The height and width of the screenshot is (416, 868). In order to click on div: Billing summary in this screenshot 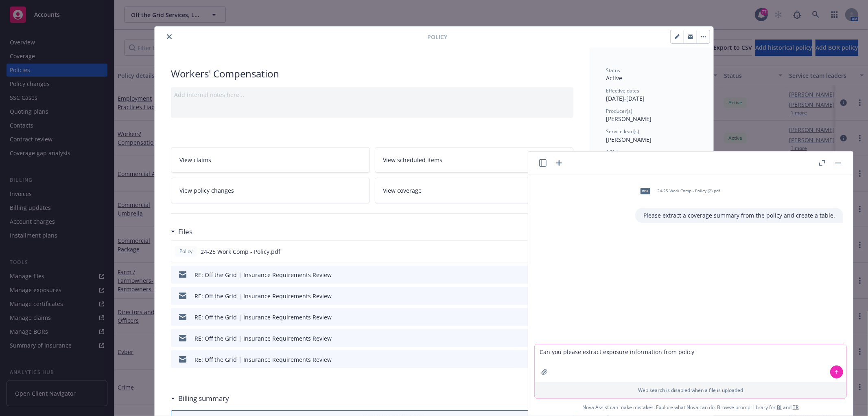, I will do `click(200, 398)`.